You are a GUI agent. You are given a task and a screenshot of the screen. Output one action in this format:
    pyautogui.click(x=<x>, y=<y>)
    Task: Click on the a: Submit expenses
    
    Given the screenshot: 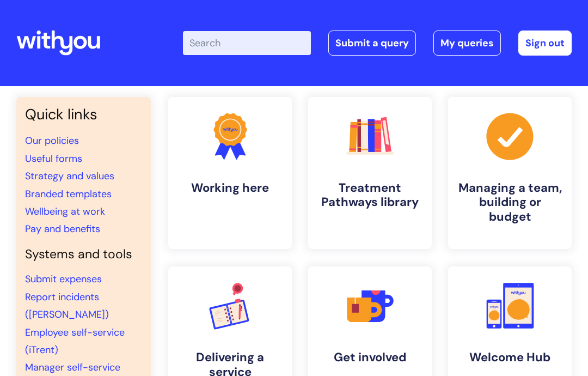 What is the action you would take?
    pyautogui.click(x=63, y=279)
    